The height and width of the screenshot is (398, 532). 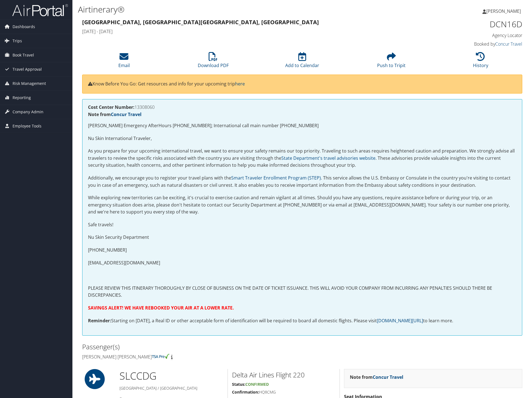 I want to click on img: tsa-precheck.png, so click(x=161, y=356).